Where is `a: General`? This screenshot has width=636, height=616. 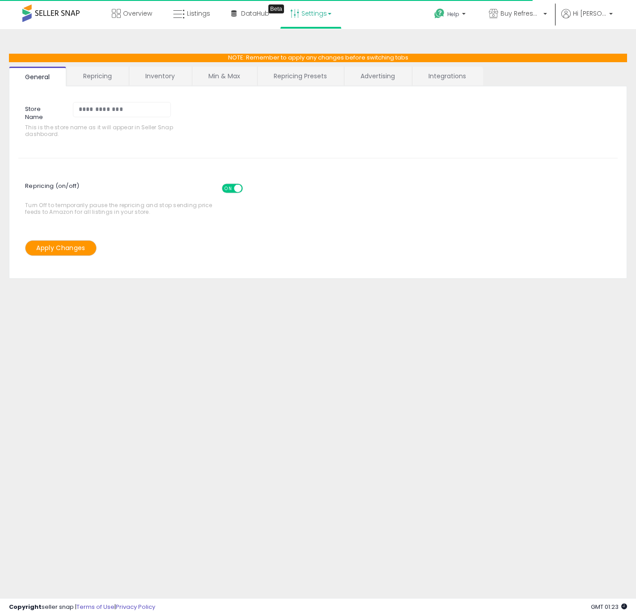 a: General is located at coordinates (38, 77).